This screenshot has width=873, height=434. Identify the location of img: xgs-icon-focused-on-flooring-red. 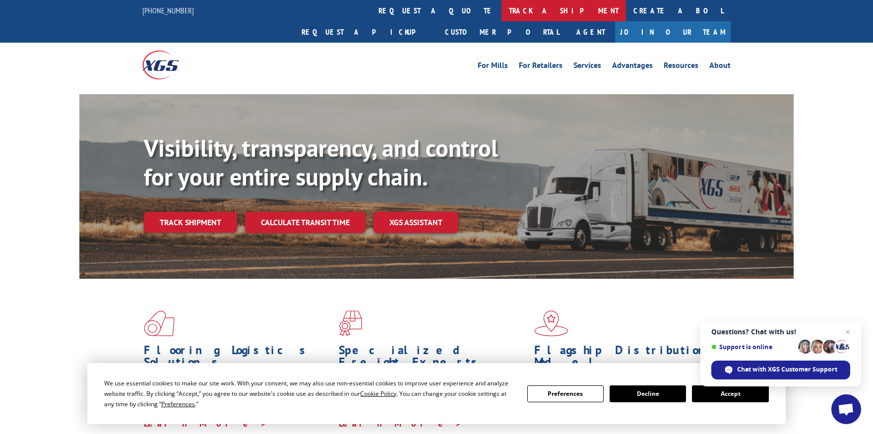
(350, 323).